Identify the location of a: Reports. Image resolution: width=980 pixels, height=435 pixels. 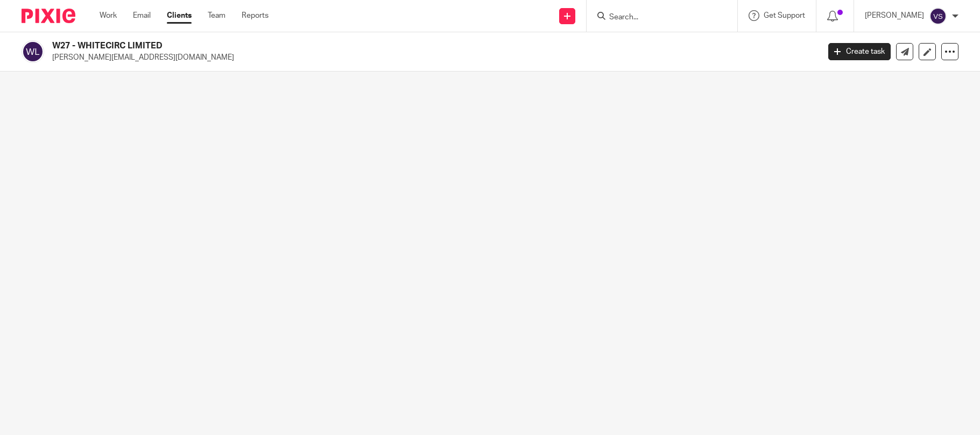
(255, 15).